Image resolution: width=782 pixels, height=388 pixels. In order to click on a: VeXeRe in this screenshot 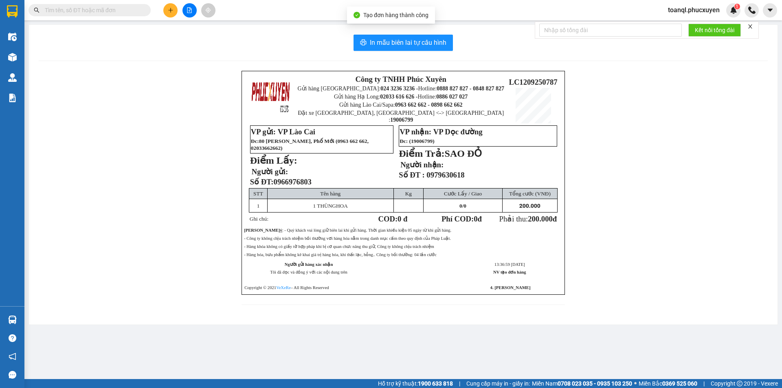, I will do `click(284, 288)`.